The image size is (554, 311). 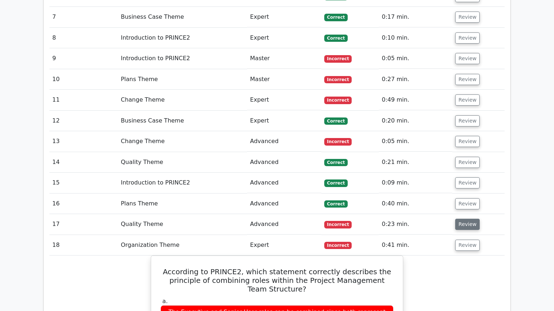 What do you see at coordinates (415, 183) in the screenshot?
I see `td: 0:09 min.` at bounding box center [415, 183].